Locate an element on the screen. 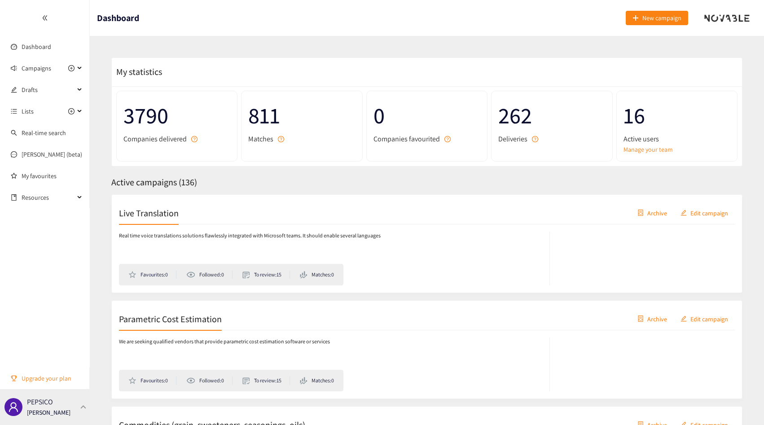 Image resolution: width=764 pixels, height=425 pixels. h2: Parametric Cost Estimation is located at coordinates (170, 319).